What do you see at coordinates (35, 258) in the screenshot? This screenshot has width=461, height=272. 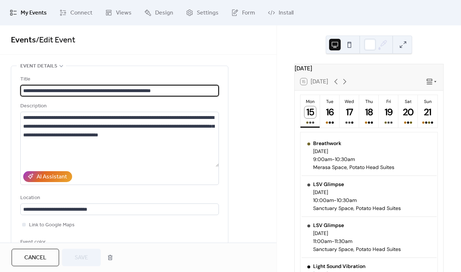 I see `span: Cancel` at bounding box center [35, 258].